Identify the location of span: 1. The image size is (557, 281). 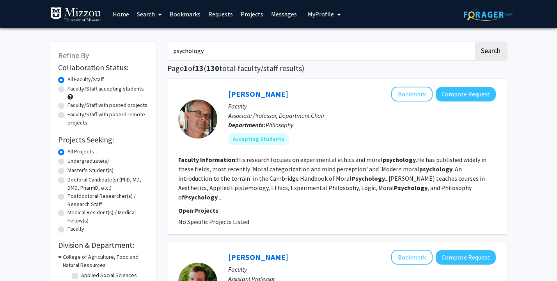
(186, 68).